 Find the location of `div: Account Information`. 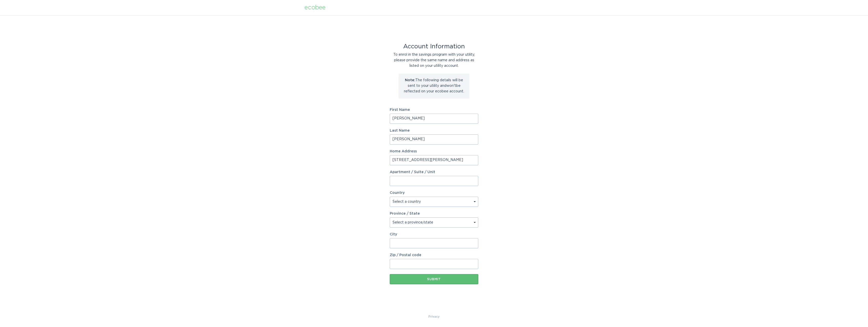

div: Account Information is located at coordinates (434, 47).